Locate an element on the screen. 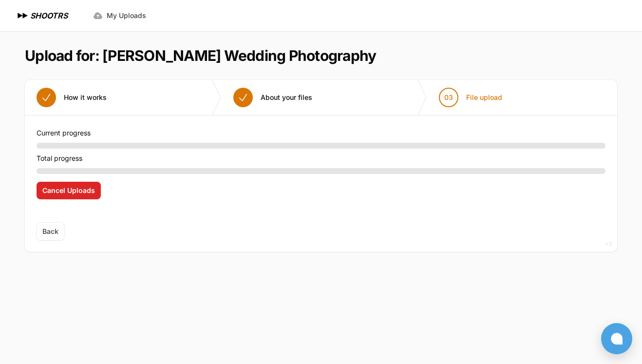 Image resolution: width=642 pixels, height=364 pixels. h1: SHOOTRS is located at coordinates (49, 15).